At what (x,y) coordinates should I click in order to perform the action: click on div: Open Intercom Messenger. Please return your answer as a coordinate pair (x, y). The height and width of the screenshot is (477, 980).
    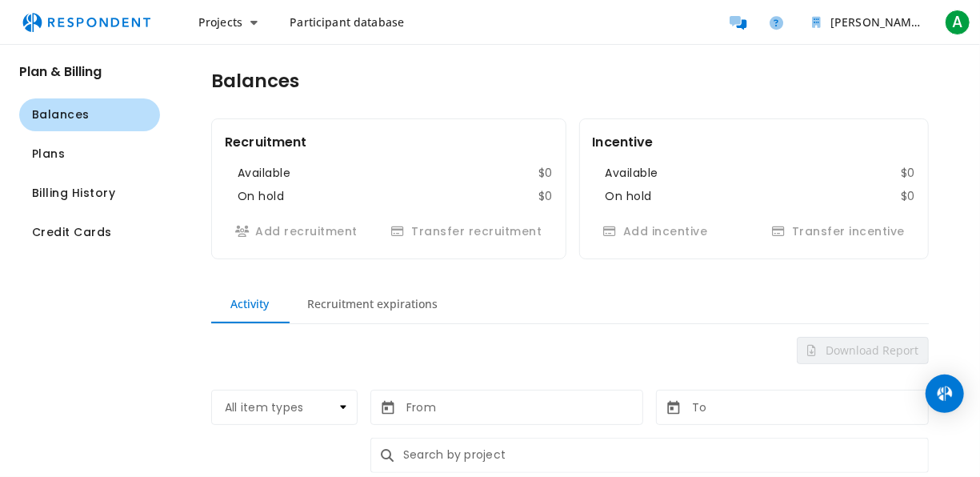
    Looking at the image, I should click on (945, 393).